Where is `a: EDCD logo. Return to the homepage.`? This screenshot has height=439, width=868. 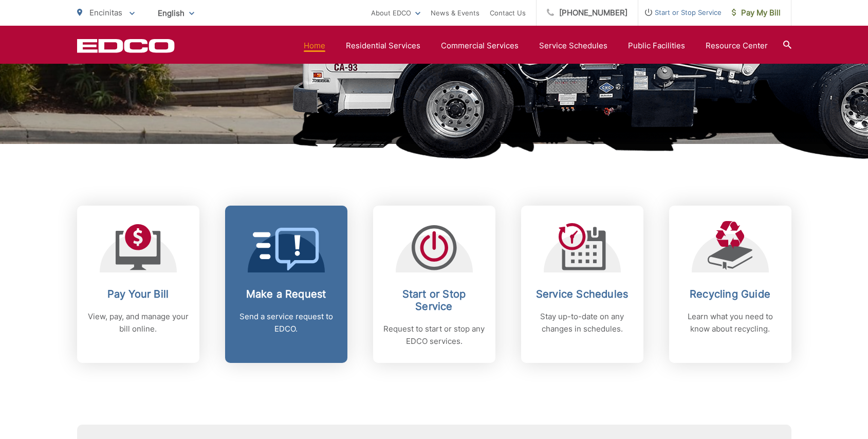 a: EDCD logo. Return to the homepage. is located at coordinates (126, 46).